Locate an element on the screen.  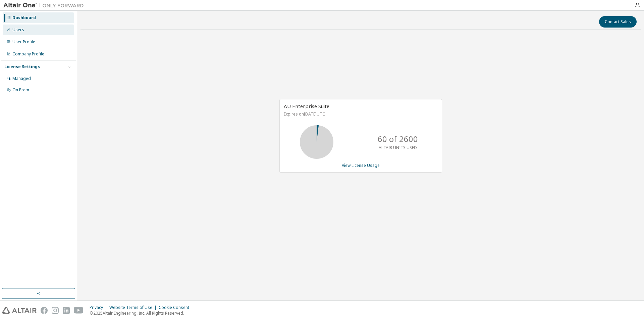
div: Cookie Consent is located at coordinates (176, 308).